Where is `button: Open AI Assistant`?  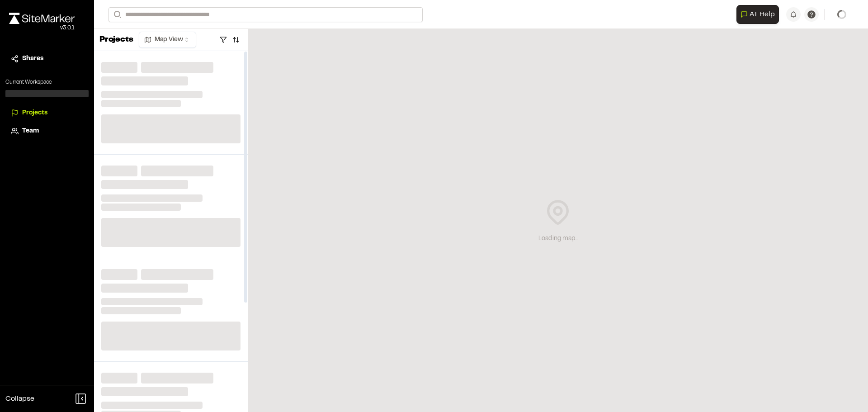 button: Open AI Assistant is located at coordinates (758, 14).